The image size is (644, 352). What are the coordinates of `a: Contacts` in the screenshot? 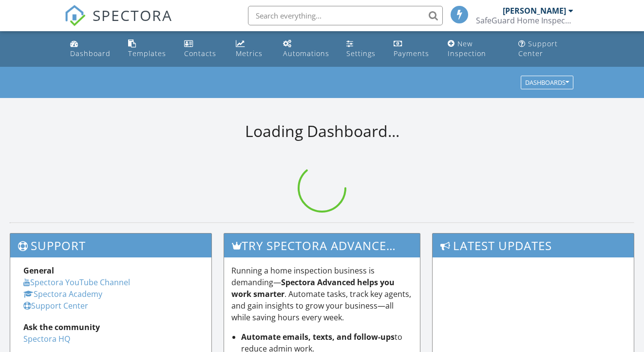 It's located at (202, 48).